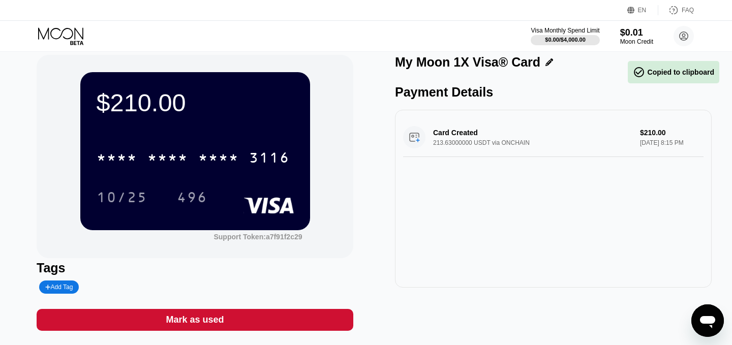 This screenshot has width=732, height=345. What do you see at coordinates (270, 159) in the screenshot?
I see `div: 3116` at bounding box center [270, 159].